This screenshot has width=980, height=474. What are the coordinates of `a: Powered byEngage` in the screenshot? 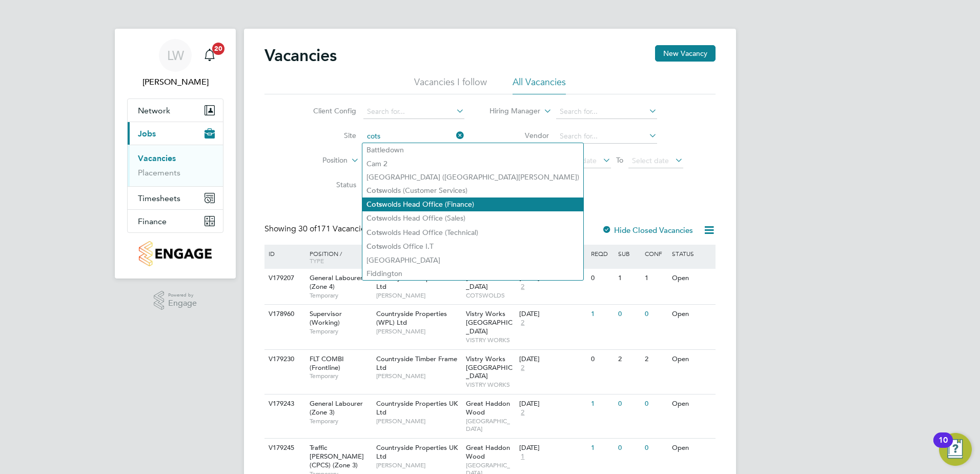 It's located at (175, 301).